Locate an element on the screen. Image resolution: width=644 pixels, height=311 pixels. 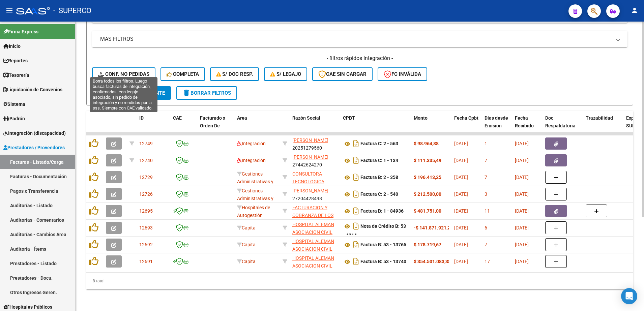
span: Padrón is located at coordinates (14, 119).